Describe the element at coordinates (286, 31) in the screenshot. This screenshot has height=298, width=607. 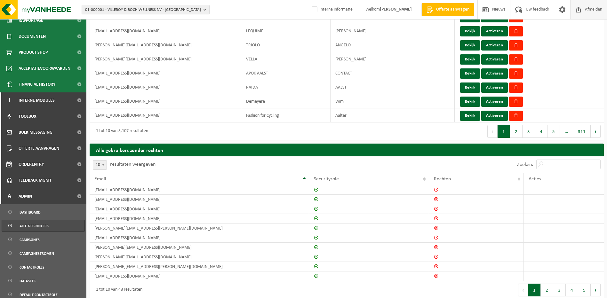
I see `td: LEQUIME` at that location.